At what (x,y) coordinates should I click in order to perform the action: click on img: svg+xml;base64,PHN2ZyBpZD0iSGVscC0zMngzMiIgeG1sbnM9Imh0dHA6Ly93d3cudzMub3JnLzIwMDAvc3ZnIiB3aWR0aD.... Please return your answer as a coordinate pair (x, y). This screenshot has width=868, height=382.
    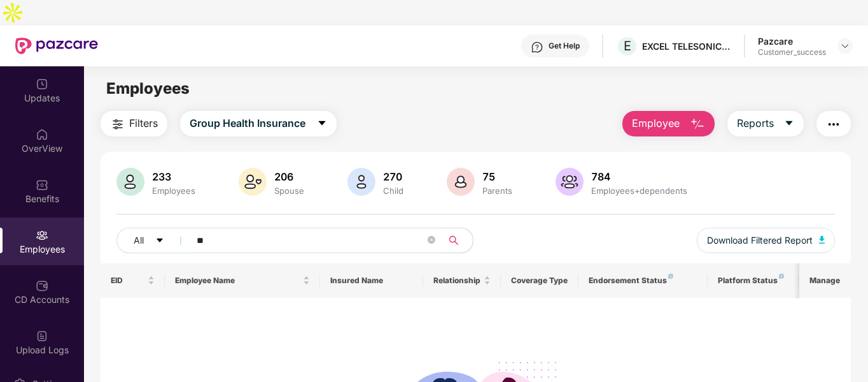
    Looking at the image, I should click on (537, 47).